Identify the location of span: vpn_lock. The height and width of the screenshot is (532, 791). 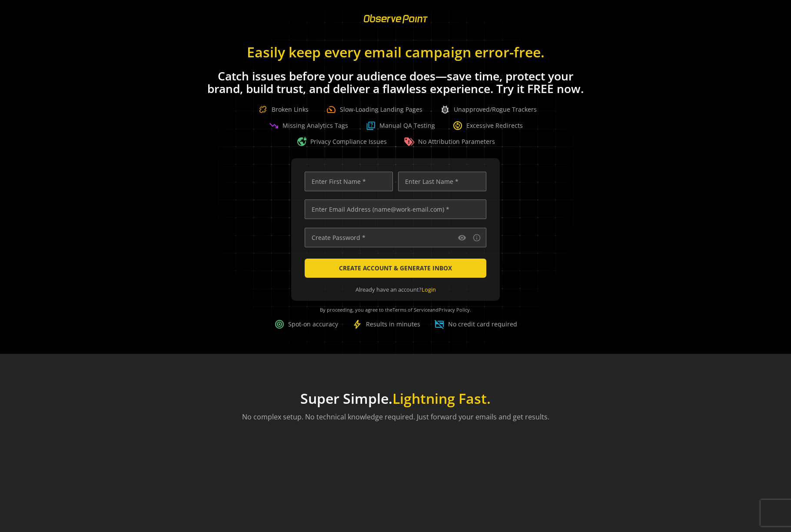
(302, 142).